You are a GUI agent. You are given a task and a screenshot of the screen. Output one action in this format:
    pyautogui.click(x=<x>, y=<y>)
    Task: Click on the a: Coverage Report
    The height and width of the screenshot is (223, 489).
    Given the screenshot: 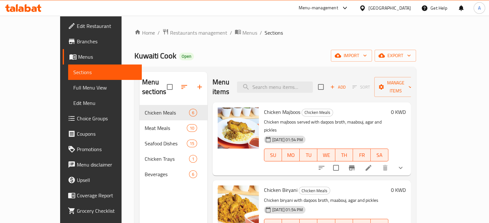 What is the action you would take?
    pyautogui.click(x=102, y=196)
    